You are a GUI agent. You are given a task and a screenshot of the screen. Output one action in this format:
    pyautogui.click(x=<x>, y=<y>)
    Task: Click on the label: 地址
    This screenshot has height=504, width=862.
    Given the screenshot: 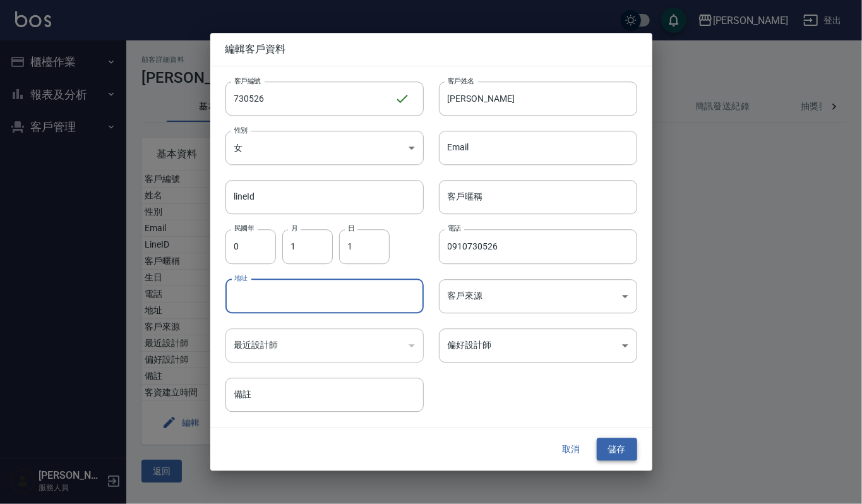 What is the action you would take?
    pyautogui.click(x=241, y=278)
    